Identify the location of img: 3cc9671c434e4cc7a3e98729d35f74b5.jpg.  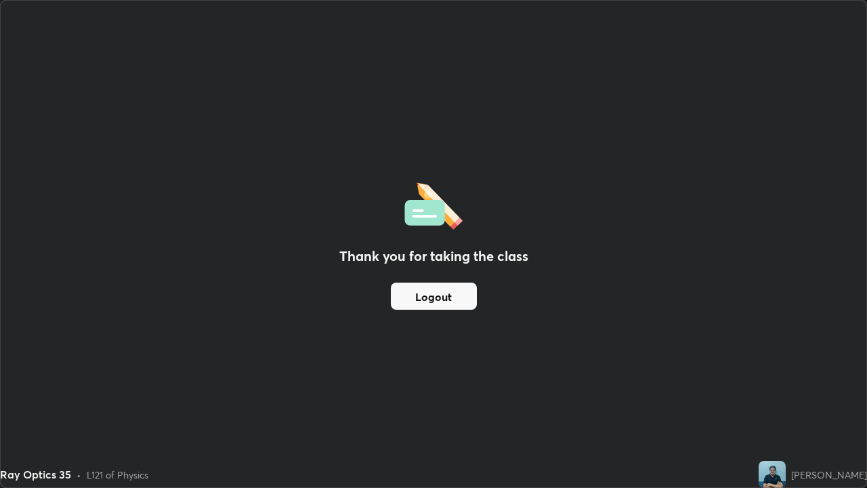
(772, 474).